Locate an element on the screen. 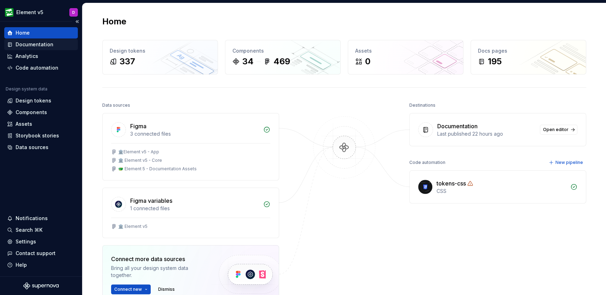 This screenshot has height=295, width=606. div: 🏛️ Element v5 - Core is located at coordinates (140, 161).